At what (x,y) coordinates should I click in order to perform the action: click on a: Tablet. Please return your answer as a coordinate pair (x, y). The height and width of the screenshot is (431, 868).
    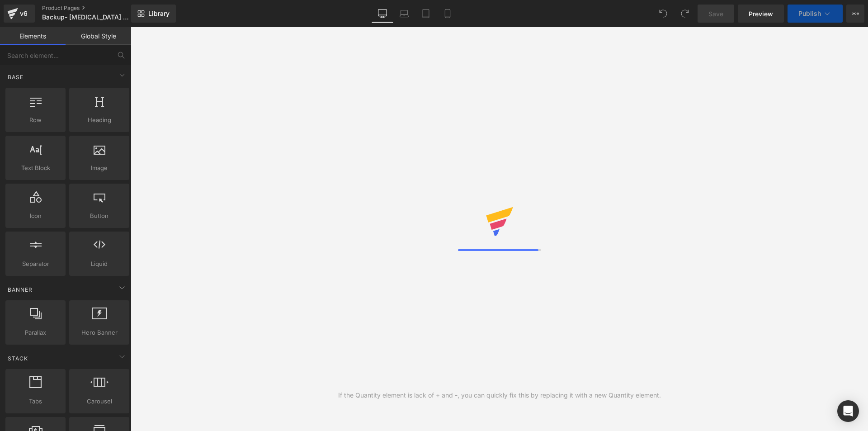
    Looking at the image, I should click on (426, 13).